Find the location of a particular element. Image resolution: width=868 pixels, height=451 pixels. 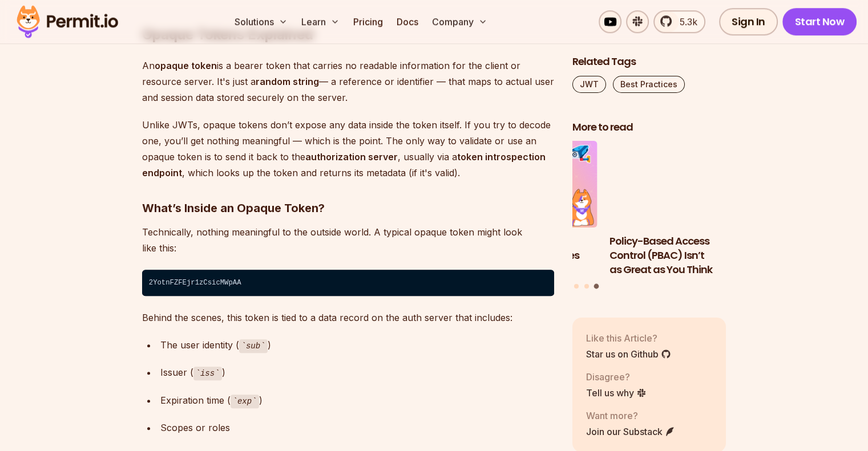

div: Expiration time ( ) is located at coordinates (357, 401).